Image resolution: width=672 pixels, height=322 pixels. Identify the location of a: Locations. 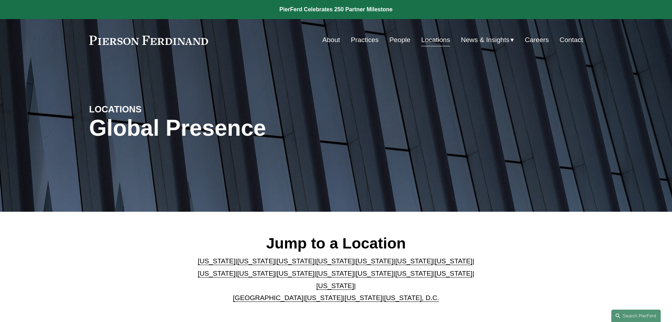
(436, 40).